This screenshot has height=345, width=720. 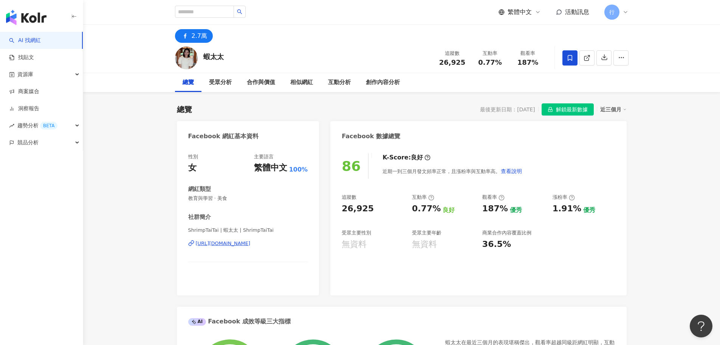 I want to click on div: 受眾分析, so click(x=220, y=82).